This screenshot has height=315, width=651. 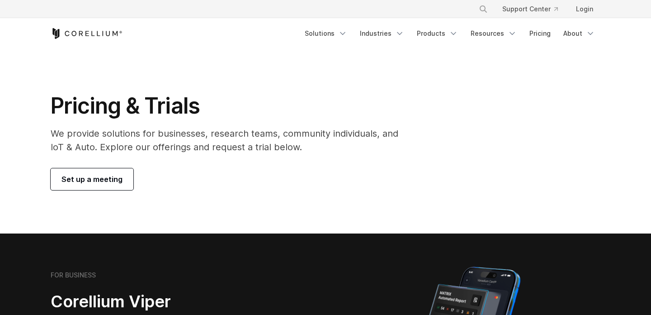 I want to click on h2: Corellium Viper, so click(x=166, y=301).